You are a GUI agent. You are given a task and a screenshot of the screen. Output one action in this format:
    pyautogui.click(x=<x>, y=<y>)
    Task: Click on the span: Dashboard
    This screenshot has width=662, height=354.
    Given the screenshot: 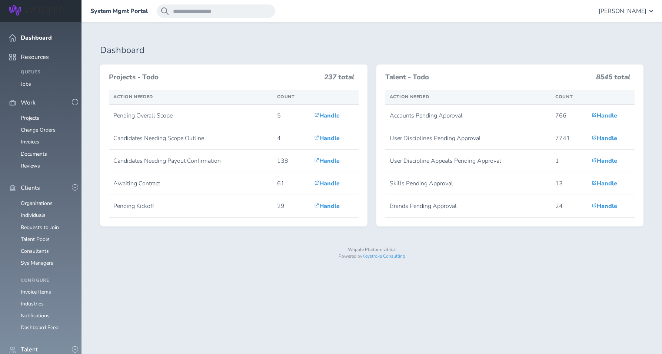 What is the action you would take?
    pyautogui.click(x=36, y=38)
    